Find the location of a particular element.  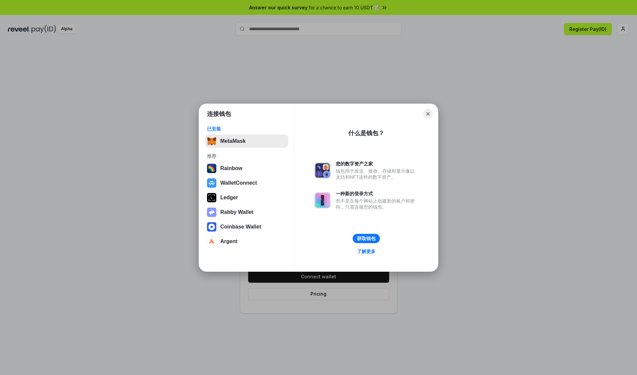

button: Close is located at coordinates (428, 114).